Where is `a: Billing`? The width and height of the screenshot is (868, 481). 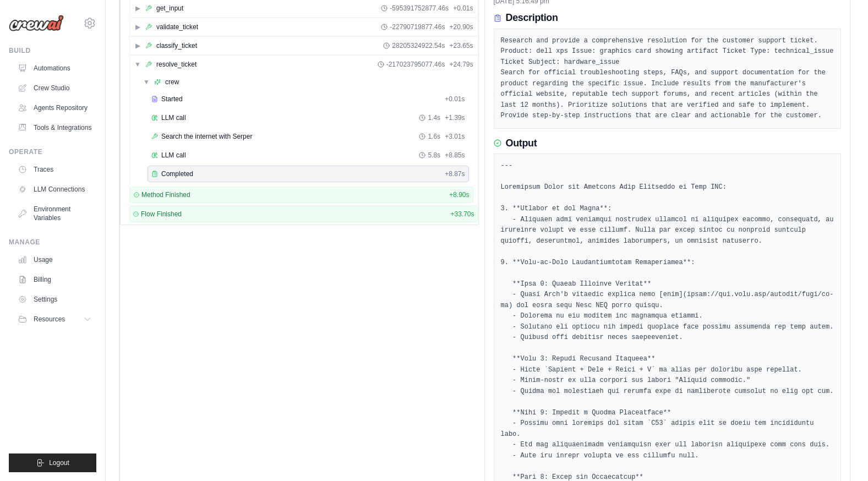 a: Billing is located at coordinates (55, 280).